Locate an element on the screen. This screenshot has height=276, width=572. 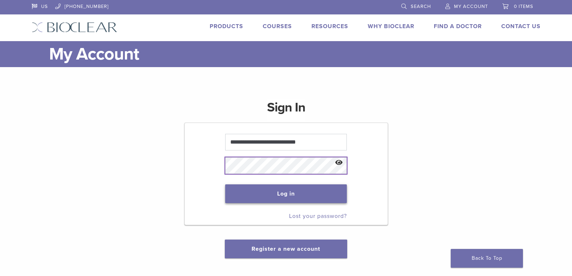
a: Courses is located at coordinates (277, 26).